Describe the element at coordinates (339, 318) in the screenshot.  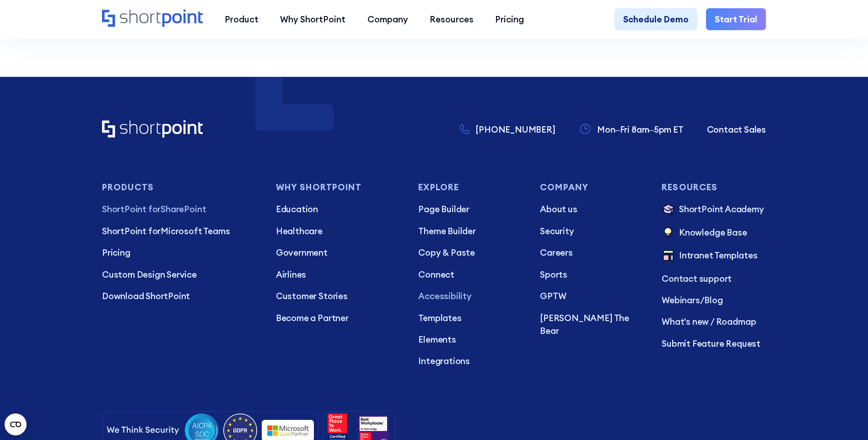
I see `a: Become a Partner` at that location.